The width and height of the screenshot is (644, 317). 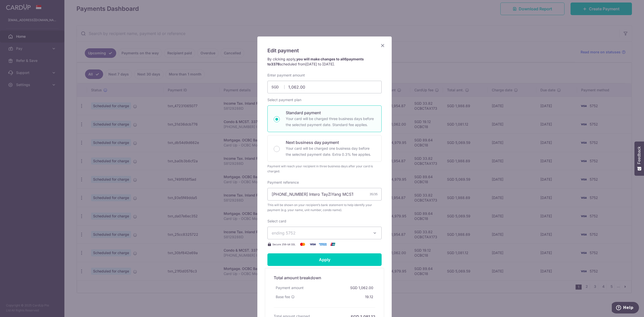 What do you see at coordinates (275, 64) in the screenshot?
I see `span: 3378` at bounding box center [275, 64].